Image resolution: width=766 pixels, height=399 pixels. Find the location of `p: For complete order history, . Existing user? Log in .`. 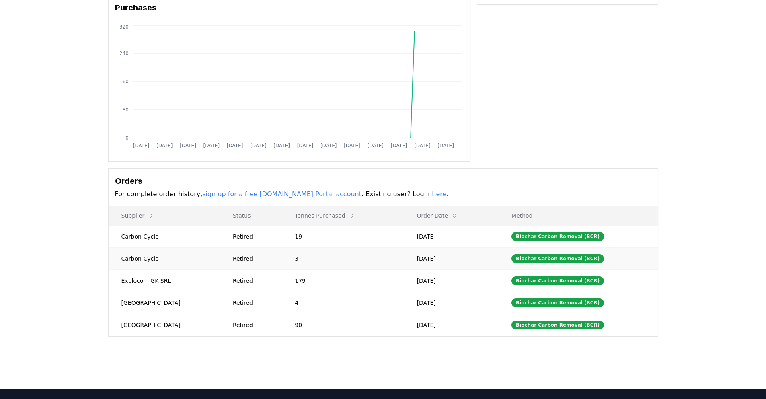

p: For complete order history, . Existing user? Log in . is located at coordinates (383, 194).